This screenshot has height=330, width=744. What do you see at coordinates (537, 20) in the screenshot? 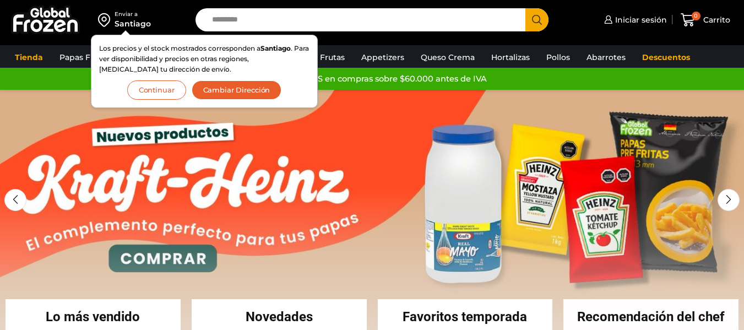
I see `button: Search button` at bounding box center [537, 20].